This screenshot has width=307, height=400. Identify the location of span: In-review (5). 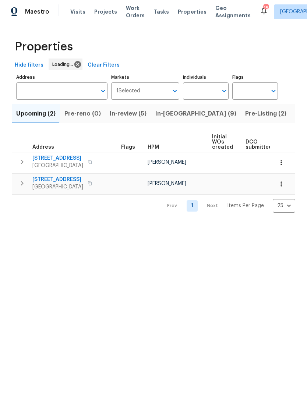
(128, 114).